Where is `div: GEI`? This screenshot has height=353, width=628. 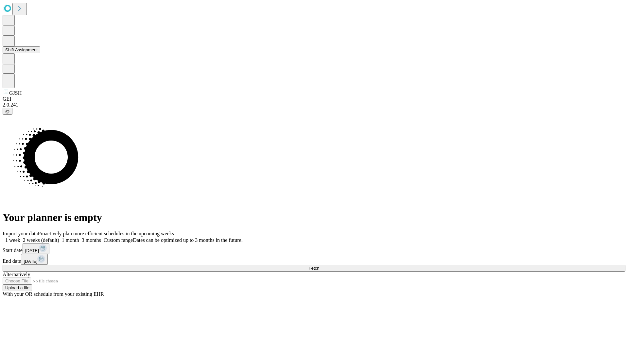
div: GEI is located at coordinates (314, 99).